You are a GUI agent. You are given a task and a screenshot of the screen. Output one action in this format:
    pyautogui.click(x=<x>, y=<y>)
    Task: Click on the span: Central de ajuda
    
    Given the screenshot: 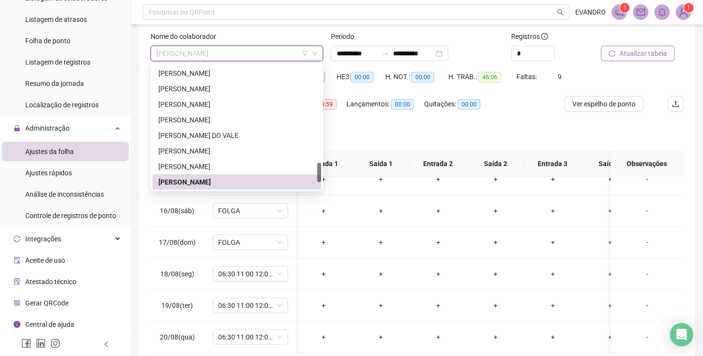 What is the action you would take?
    pyautogui.click(x=50, y=325)
    